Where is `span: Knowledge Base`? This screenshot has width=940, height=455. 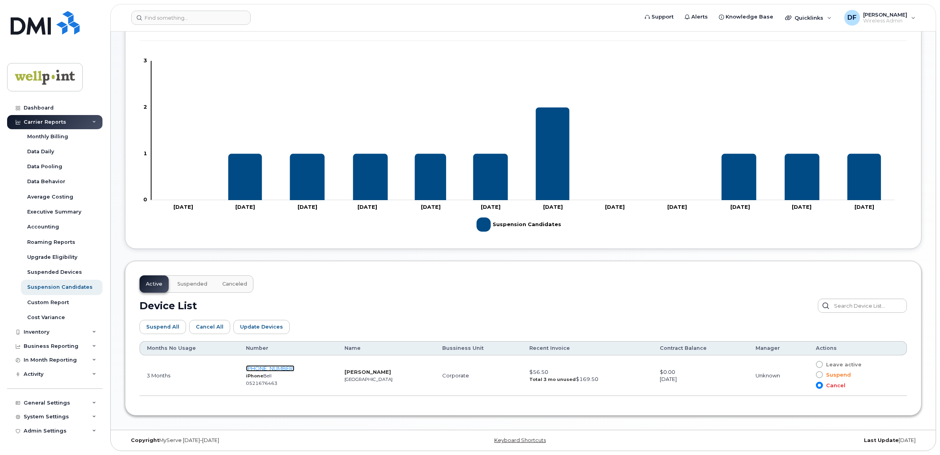
span: Knowledge Base is located at coordinates (749, 17).